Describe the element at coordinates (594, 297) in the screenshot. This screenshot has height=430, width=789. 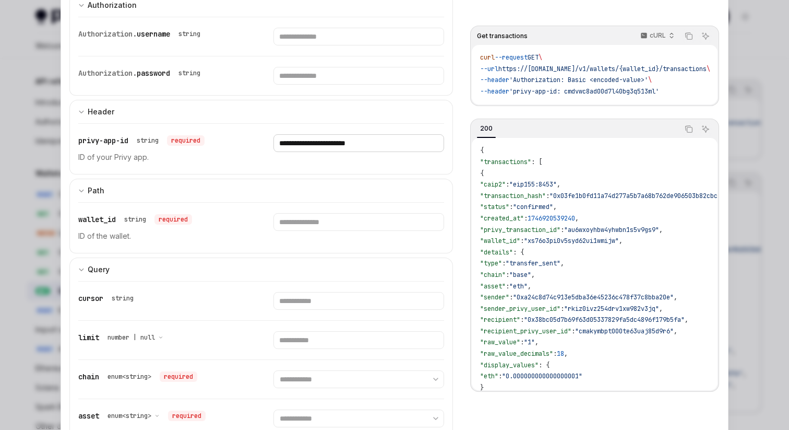
I see `span: "0xa24c8d74c913e5dba36e45236c478f37c8bba20e"` at that location.